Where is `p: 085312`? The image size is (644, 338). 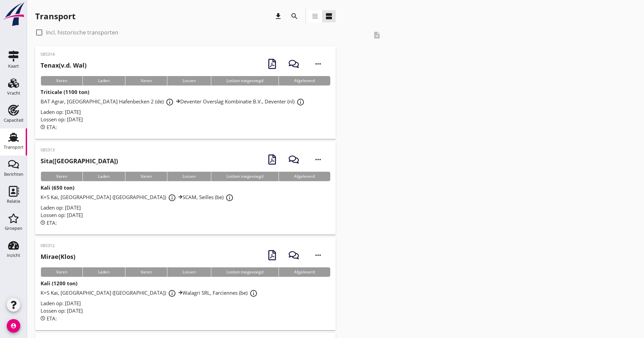
p: 085312 is located at coordinates (58, 246).